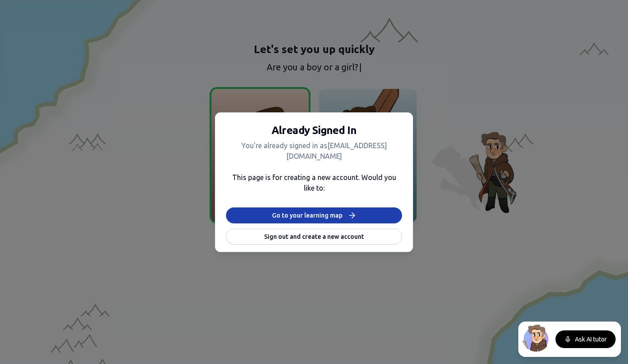  Describe the element at coordinates (314, 183) in the screenshot. I see `p: This page is for creating a new account. Would you like to:` at that location.